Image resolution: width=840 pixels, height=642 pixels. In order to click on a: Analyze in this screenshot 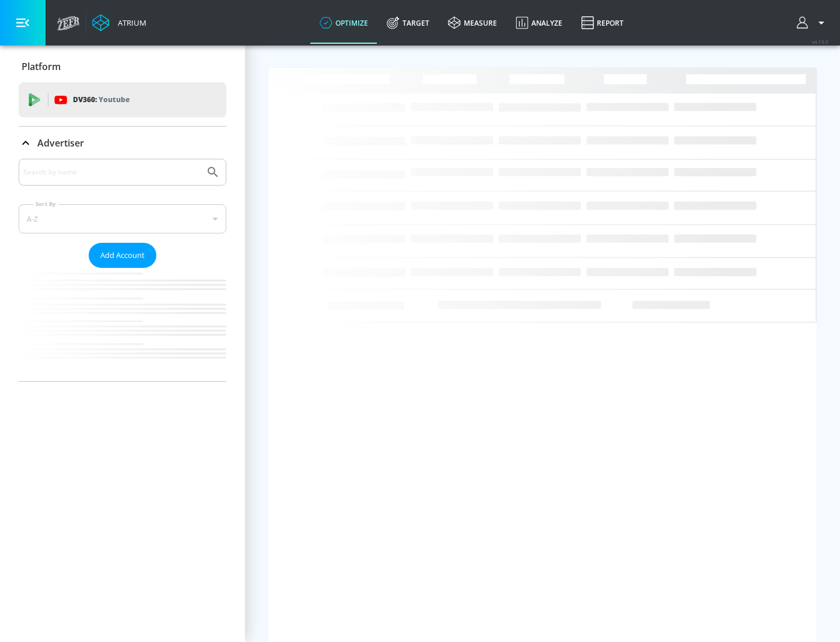, I will do `click(539, 22)`.